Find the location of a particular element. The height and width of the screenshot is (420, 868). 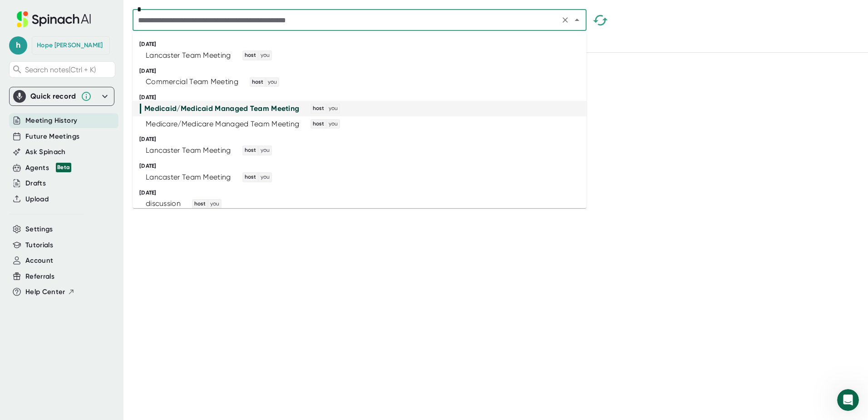

div: Medicare/Medicare Managed Team Meeting is located at coordinates (222, 124).